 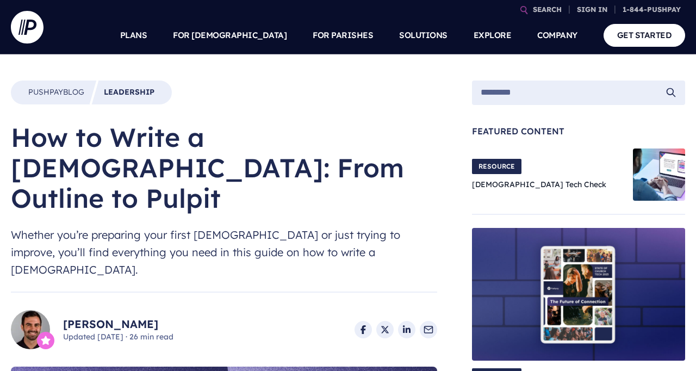 I want to click on img: Ryan Nelson, so click(x=30, y=330).